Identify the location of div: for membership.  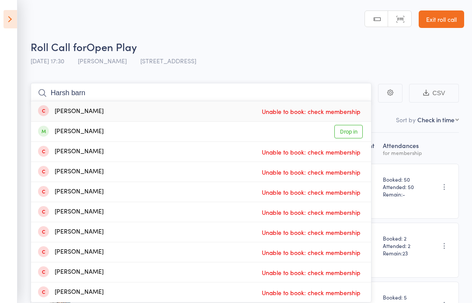
(403, 153).